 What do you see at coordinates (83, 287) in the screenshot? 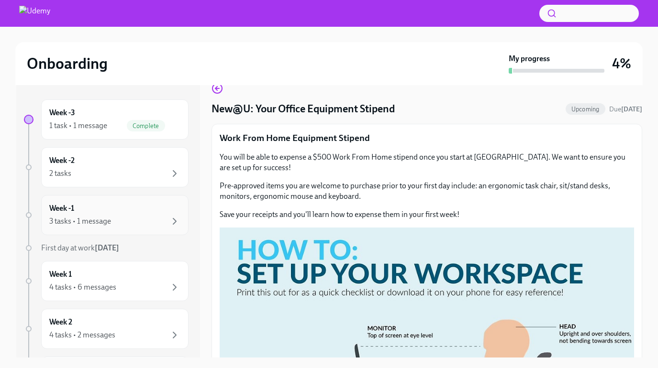
I see `div: 4 tasks • 6 messages` at bounding box center [83, 287].